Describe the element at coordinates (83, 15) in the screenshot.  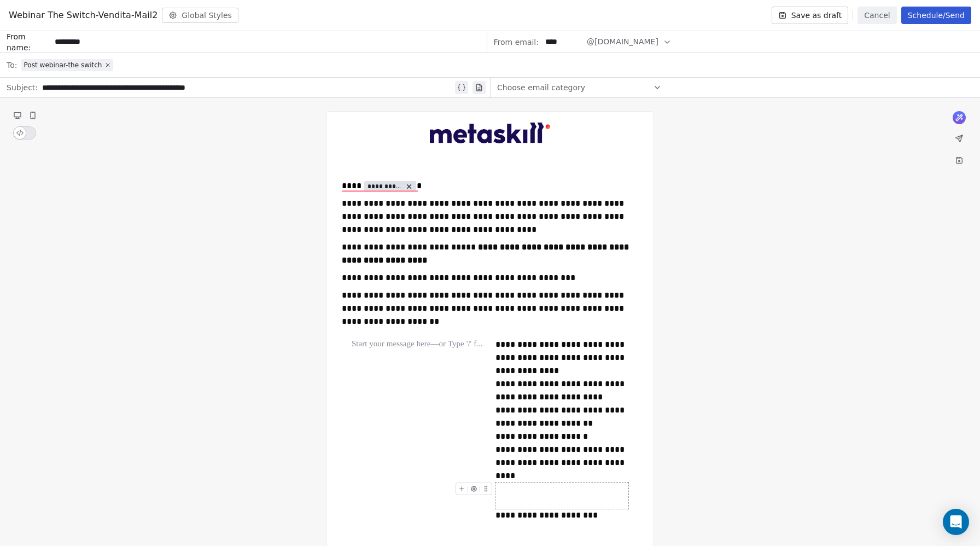
I see `span: Webinar The Switch-Vendita-Mail2` at that location.